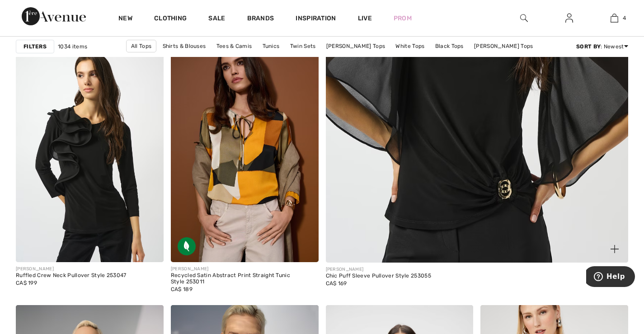 This screenshot has height=334, width=644. What do you see at coordinates (316, 19) in the screenshot?
I see `span: Inspiration` at bounding box center [316, 19].